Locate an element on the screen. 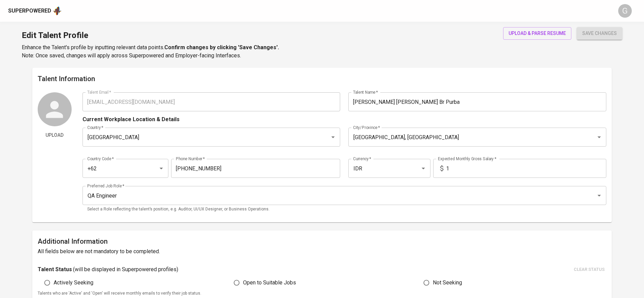  b: Confirm changes by clicking 'Save Changes'. is located at coordinates (222, 47).